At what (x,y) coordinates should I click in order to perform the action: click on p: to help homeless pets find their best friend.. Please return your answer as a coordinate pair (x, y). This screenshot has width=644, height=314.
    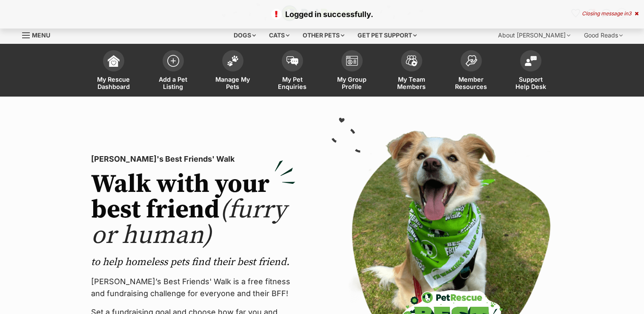
    Looking at the image, I should click on (193, 262).